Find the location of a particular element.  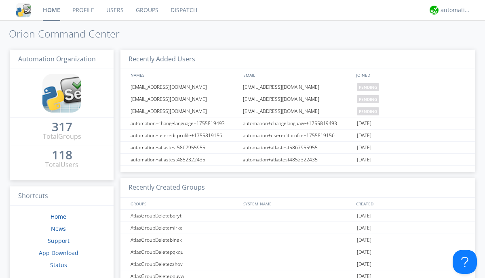

div: EMAIL is located at coordinates (297, 75).